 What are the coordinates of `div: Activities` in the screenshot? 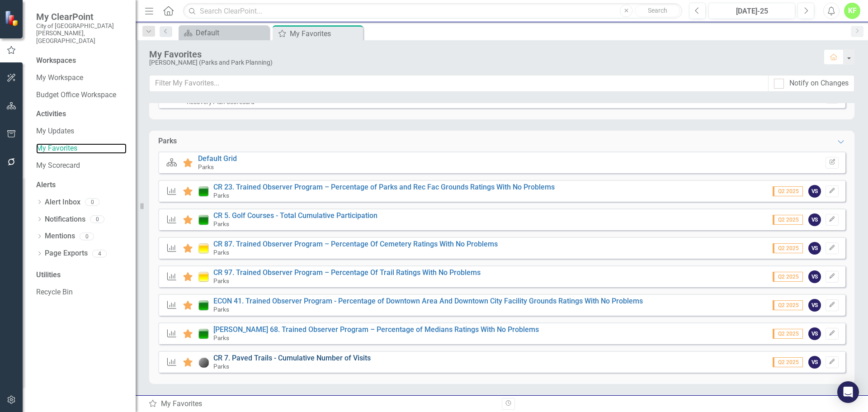 It's located at (81, 114).